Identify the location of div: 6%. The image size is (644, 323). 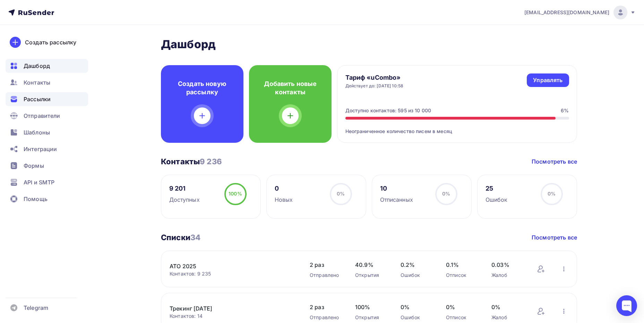
(565, 110).